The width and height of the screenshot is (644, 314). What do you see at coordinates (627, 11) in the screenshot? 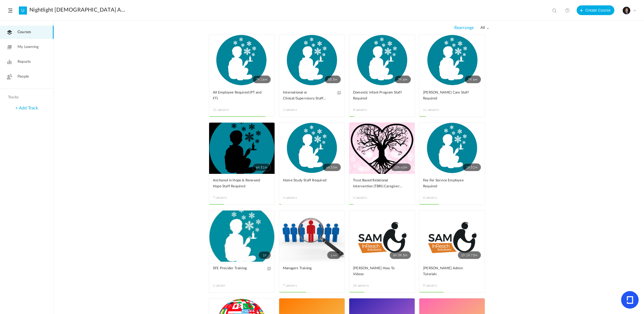
I see `img: pQAWMlS-v9xdHD2Lhyao1OR1HjVMlts1PYzxgG3D_U1WMHSDpZK6hNPDJvgWmQpQpY9uFXBGtUtyBXIsT1Ht34znVjAcNntIb...` at bounding box center [627, 11].